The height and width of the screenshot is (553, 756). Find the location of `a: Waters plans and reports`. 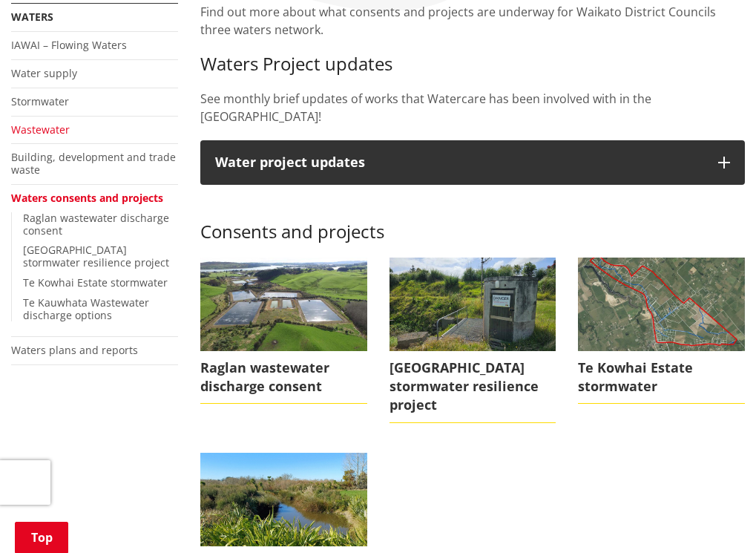

a: Waters plans and reports is located at coordinates (74, 350).